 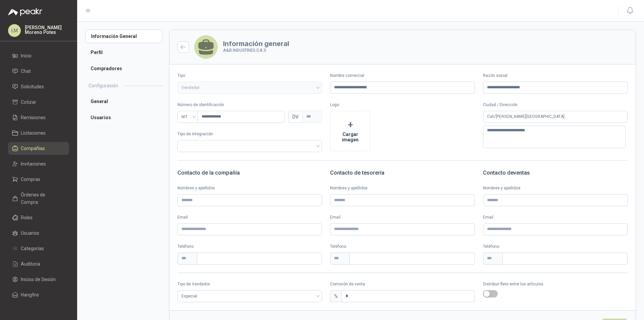 I want to click on a: Licitaciones, so click(x=38, y=133).